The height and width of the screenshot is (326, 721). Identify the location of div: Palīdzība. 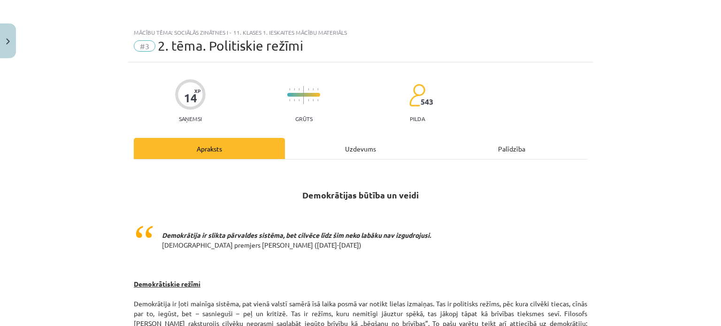
(512, 148).